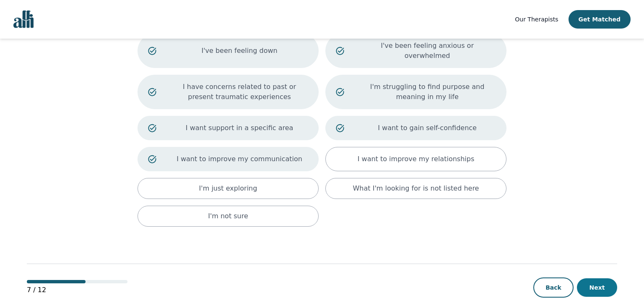 This screenshot has height=306, width=644. Describe the element at coordinates (239, 92) in the screenshot. I see `p: I have concerns related to past or present traumatic experiences` at that location.